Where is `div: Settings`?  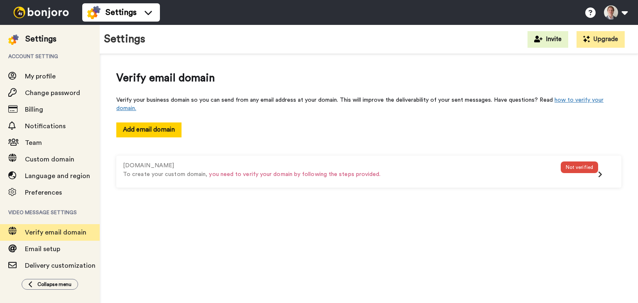
div: Settings is located at coordinates (41, 39).